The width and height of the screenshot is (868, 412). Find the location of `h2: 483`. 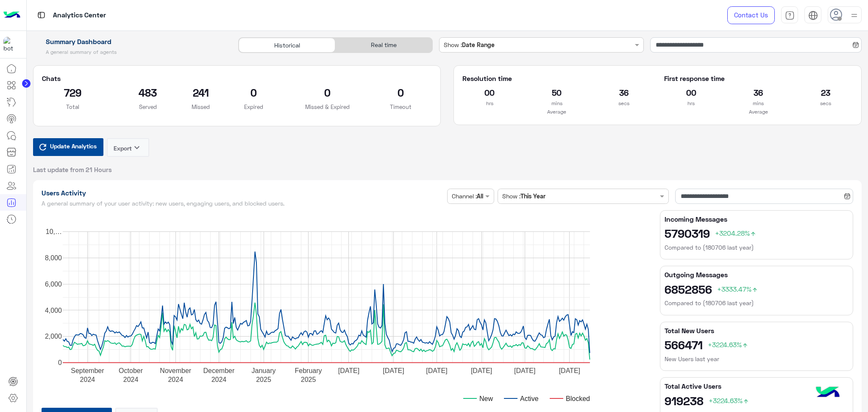

h2: 483 is located at coordinates (148, 93).